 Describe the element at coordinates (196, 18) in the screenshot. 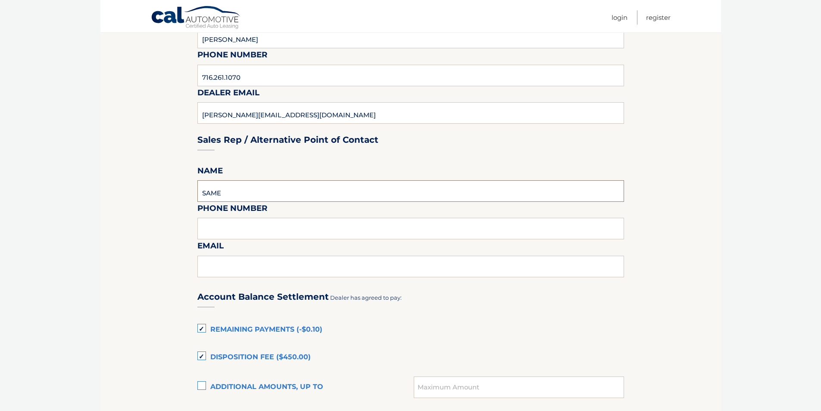

I see `a: Cal Automotive` at that location.